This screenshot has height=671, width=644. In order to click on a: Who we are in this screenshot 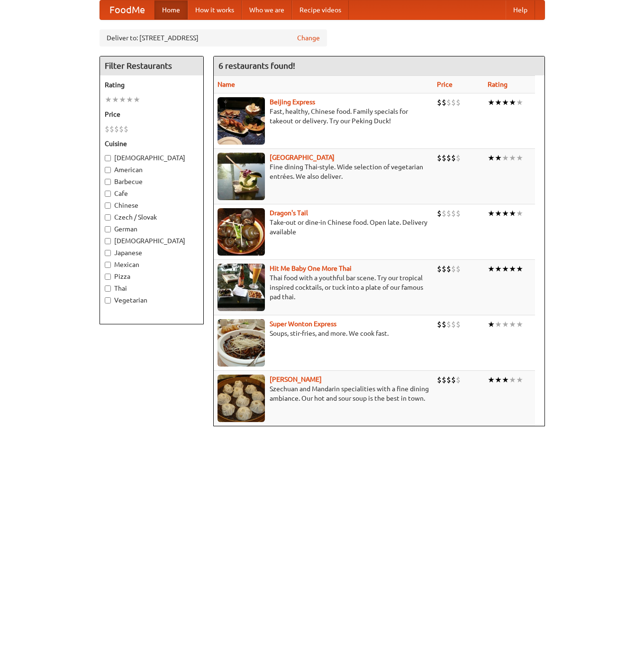, I will do `click(267, 10)`.